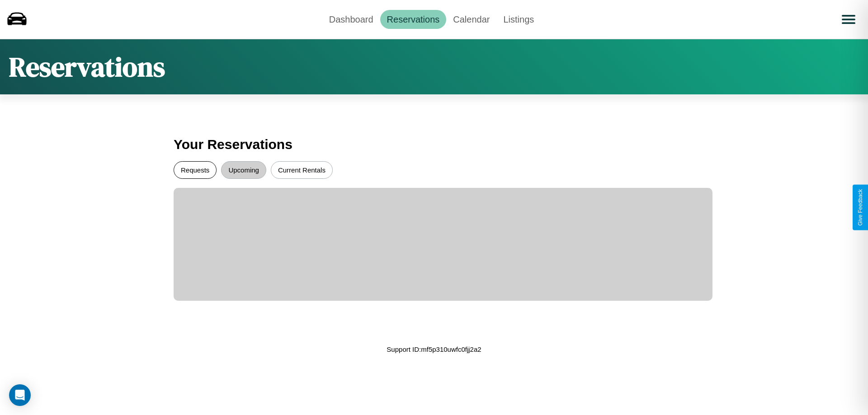 This screenshot has height=415, width=868. Describe the element at coordinates (471, 19) in the screenshot. I see `a: Calendar` at that location.